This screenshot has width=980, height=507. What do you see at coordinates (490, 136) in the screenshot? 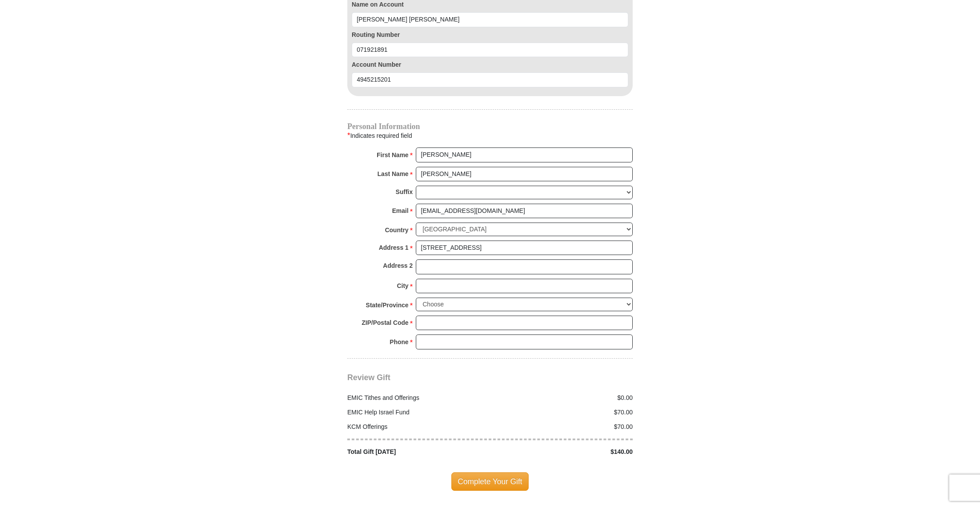
I see `div: Indicates required field` at bounding box center [490, 136].